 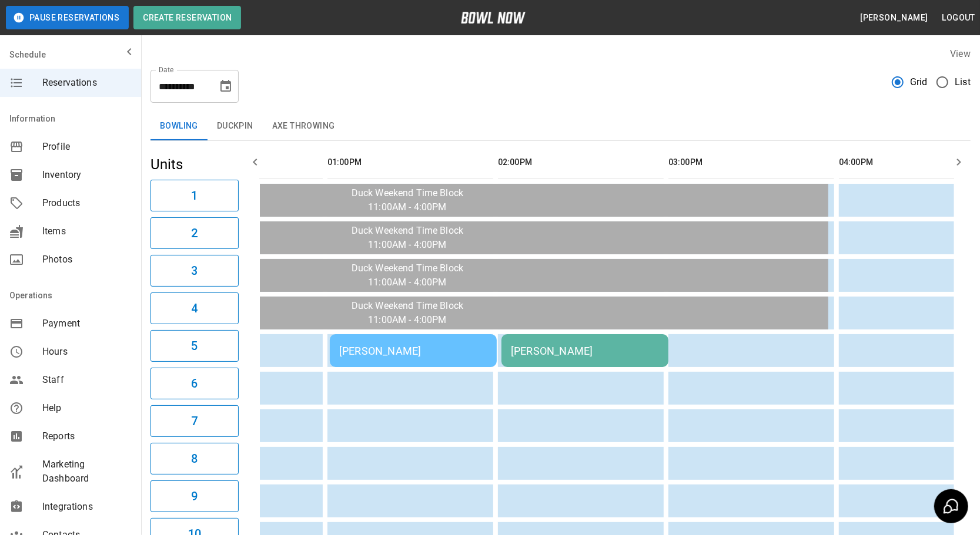 What do you see at coordinates (962, 82) in the screenshot?
I see `span: List` at bounding box center [962, 82].